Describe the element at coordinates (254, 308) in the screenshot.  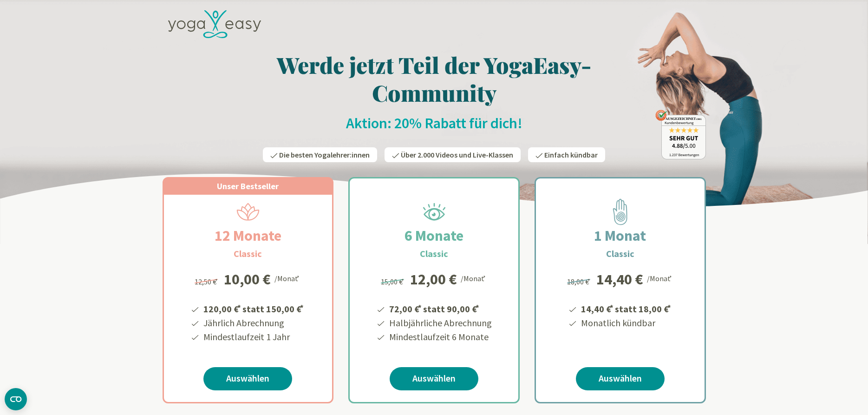
I see `li: 120,00 € statt 150,00 €` at that location.